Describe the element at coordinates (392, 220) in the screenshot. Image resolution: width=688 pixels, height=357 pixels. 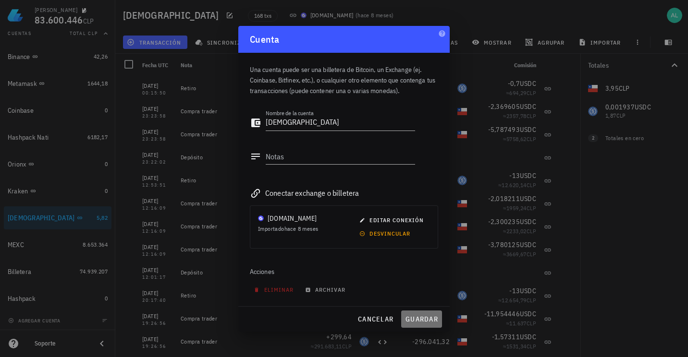
I see `button: editar conexión` at that location.